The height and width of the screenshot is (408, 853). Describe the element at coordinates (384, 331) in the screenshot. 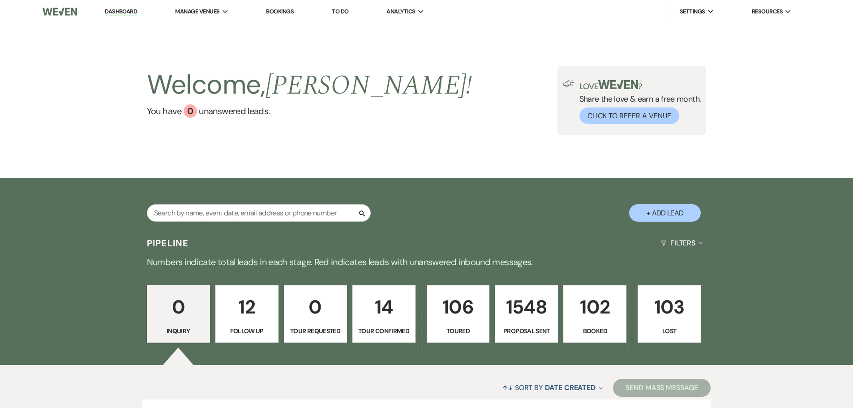

I see `p: Tour Confirmed` at that location.